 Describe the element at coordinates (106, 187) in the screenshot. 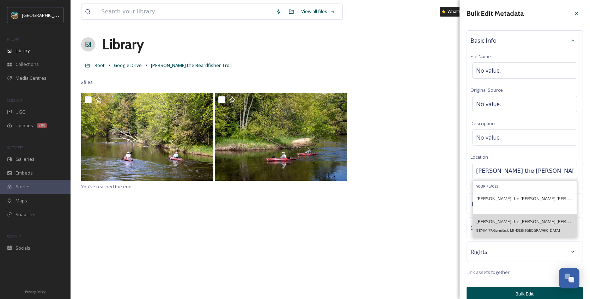

I see `span: You've reached the end` at that location.